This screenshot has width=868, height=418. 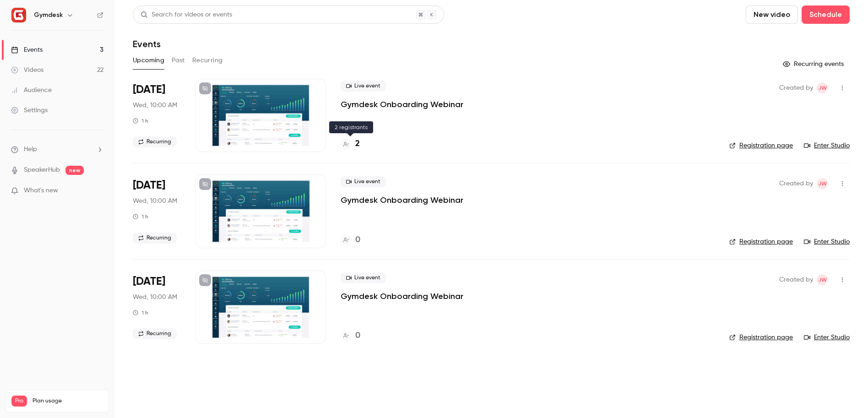 I want to click on h6: Gymdesk, so click(x=48, y=15).